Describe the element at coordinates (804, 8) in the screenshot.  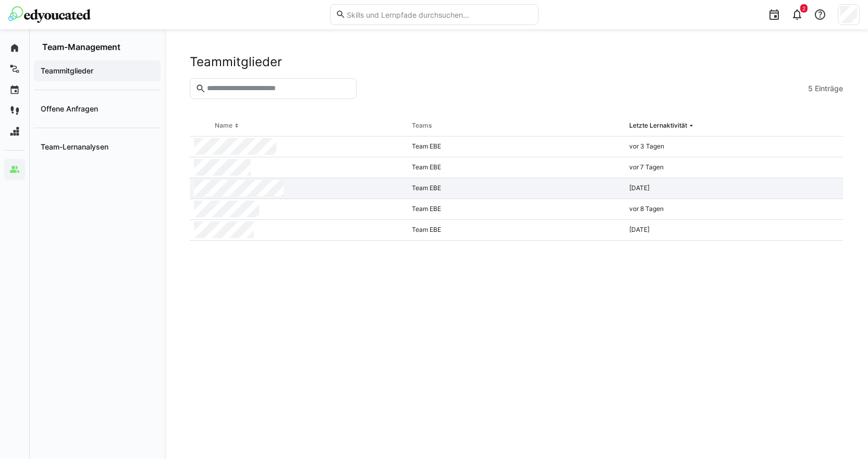
I see `span: 2` at that location.